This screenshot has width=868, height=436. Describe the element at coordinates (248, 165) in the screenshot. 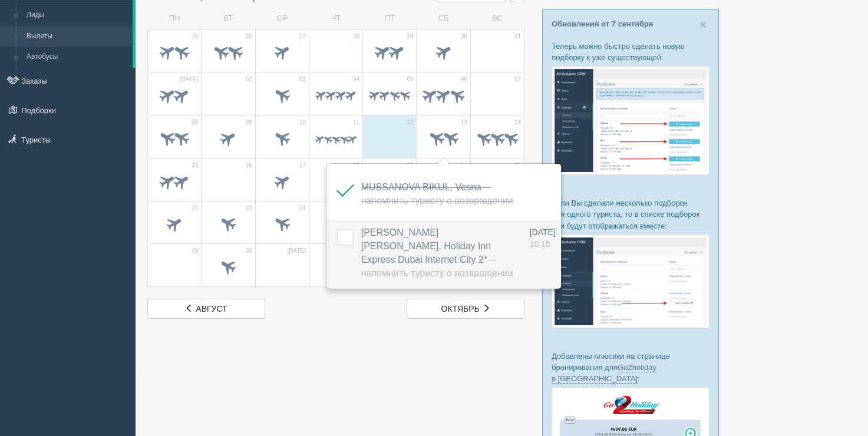

I see `span: 16` at that location.